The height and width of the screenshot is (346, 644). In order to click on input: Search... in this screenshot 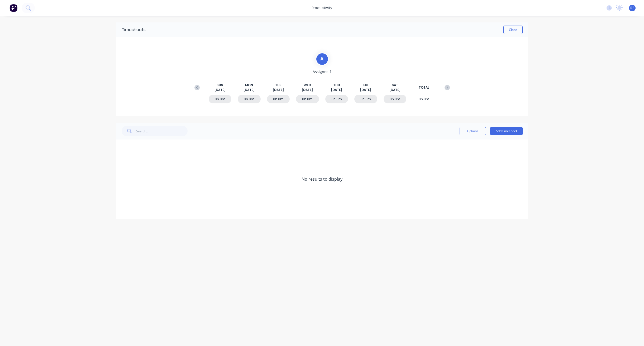, I will do `click(162, 131)`.